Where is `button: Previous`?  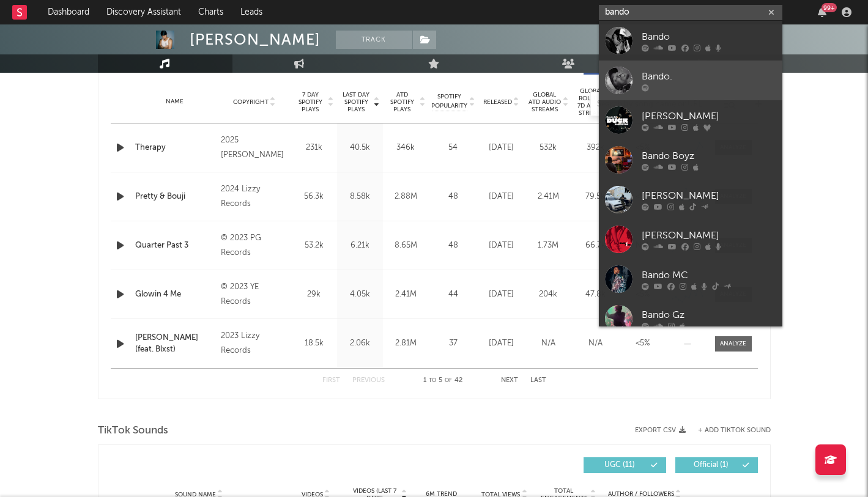
button: Previous is located at coordinates (368, 381).